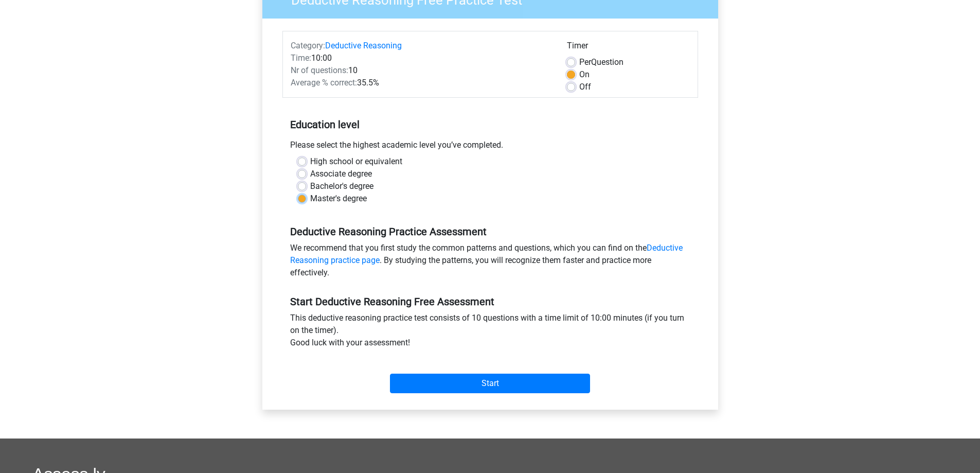  What do you see at coordinates (341, 174) in the screenshot?
I see `label: Associate degree` at bounding box center [341, 174].